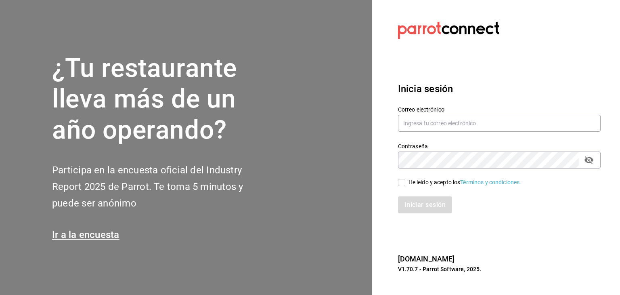 The width and height of the screenshot is (620, 295). What do you see at coordinates (589, 160) in the screenshot?
I see `button: passwordField` at bounding box center [589, 160].